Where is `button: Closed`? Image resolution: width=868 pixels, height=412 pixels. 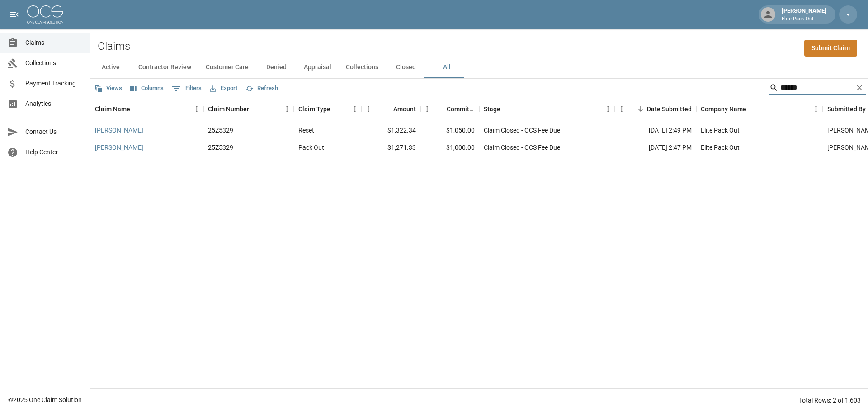
button: Closed is located at coordinates (406, 68).